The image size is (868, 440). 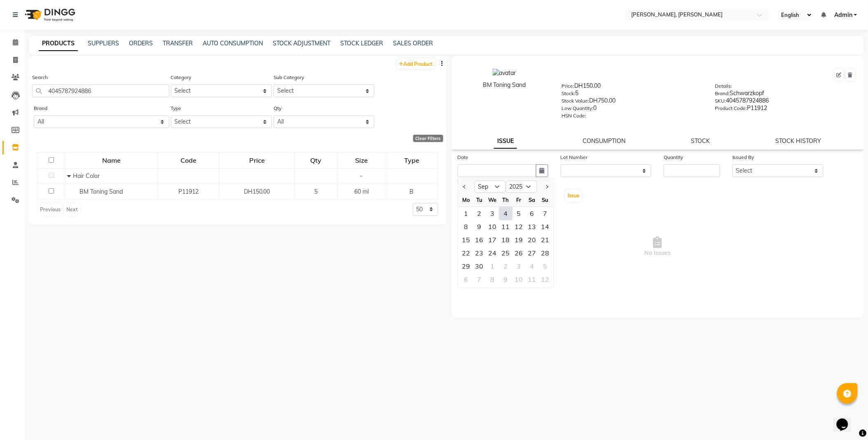 I want to click on div: Sunday, September 21, 2025, so click(x=545, y=240).